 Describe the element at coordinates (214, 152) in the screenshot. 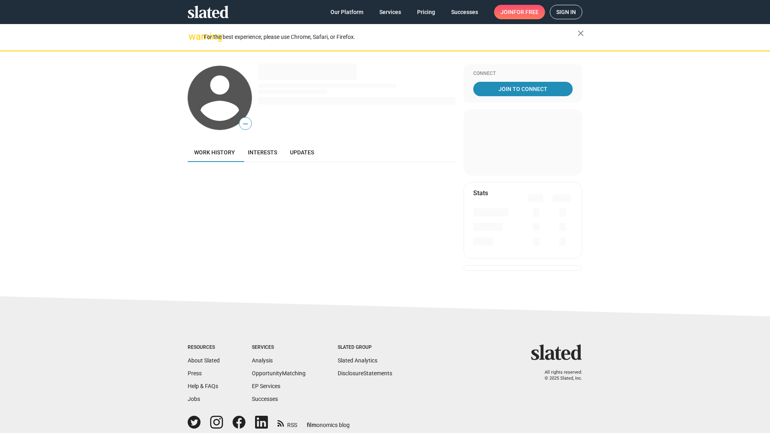

I see `span: Work history` at that location.